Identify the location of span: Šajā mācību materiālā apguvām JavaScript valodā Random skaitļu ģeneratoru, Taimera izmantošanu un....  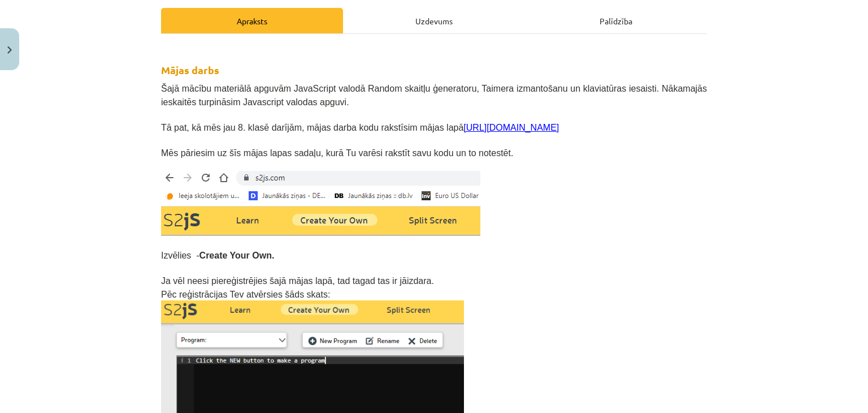
(434, 95).